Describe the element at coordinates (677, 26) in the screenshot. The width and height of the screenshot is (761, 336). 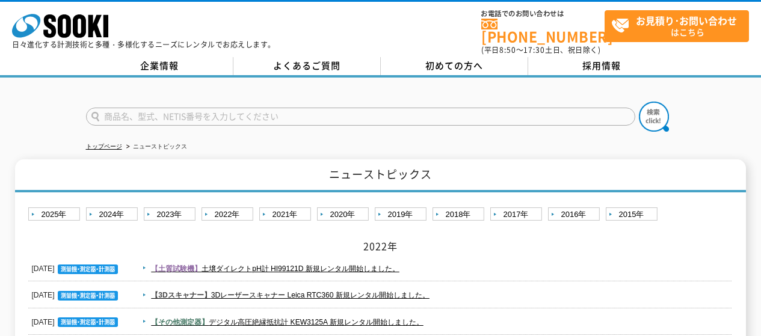
I see `a: お見積り･お問い合わせはこちら` at that location.